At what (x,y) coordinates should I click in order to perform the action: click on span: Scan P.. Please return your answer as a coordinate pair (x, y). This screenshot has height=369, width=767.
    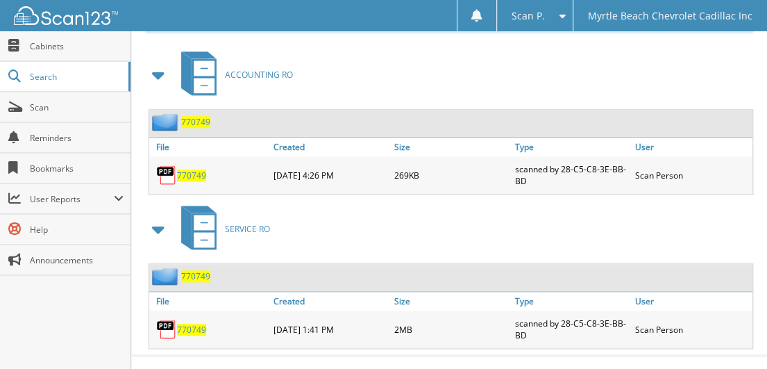
    Looking at the image, I should click on (528, 16).